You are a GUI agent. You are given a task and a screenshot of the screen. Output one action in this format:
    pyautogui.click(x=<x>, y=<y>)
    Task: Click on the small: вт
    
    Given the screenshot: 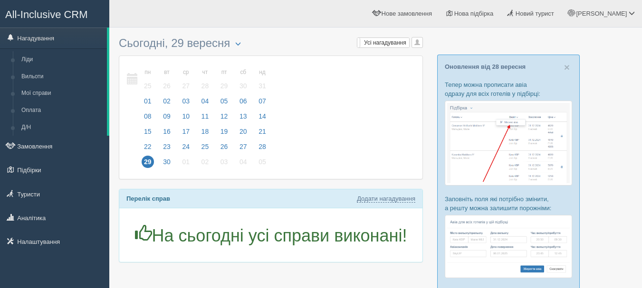 What is the action you would take?
    pyautogui.click(x=167, y=72)
    